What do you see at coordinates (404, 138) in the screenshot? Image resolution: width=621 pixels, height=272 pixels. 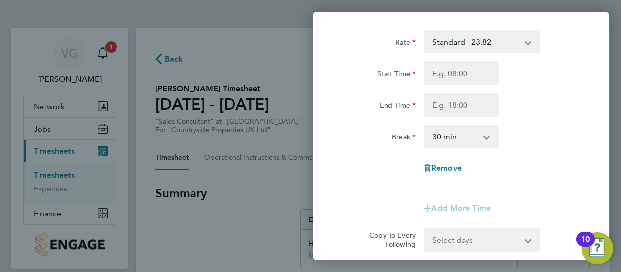 I see `label: Break` at bounding box center [404, 138].